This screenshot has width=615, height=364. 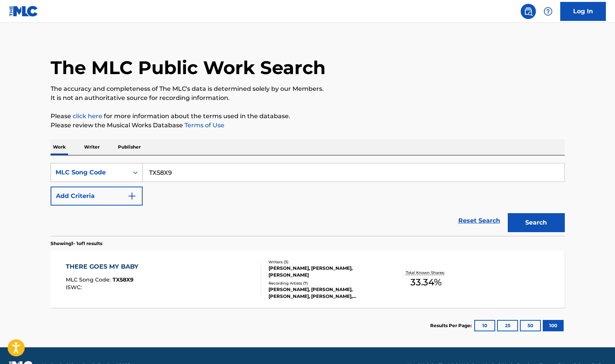 I want to click on img: MLC Logo, so click(x=24, y=11).